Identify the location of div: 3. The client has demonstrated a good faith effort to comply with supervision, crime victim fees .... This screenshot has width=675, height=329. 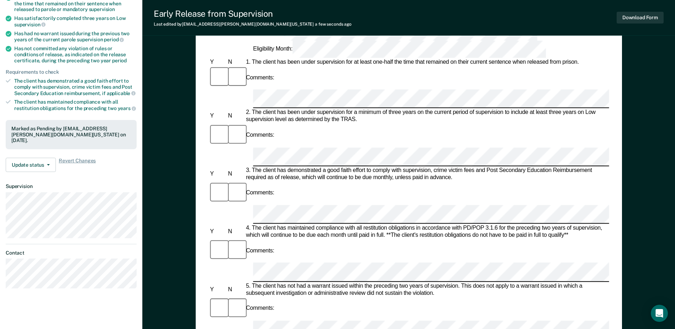
(427, 174).